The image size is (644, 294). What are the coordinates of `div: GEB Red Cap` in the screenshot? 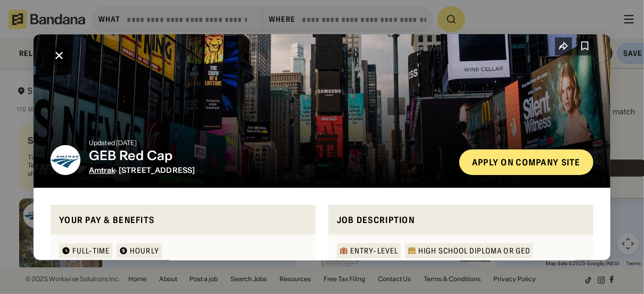 It's located at (270, 156).